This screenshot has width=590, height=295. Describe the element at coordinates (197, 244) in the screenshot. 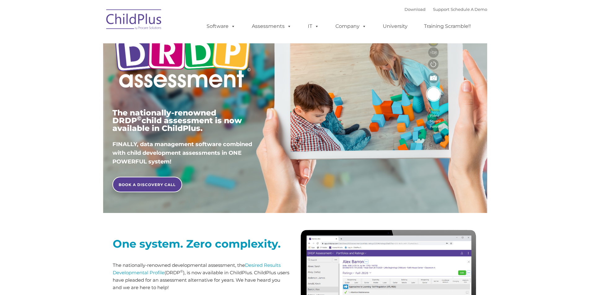

I see `strong: One system. Zero complexity.` at that location.